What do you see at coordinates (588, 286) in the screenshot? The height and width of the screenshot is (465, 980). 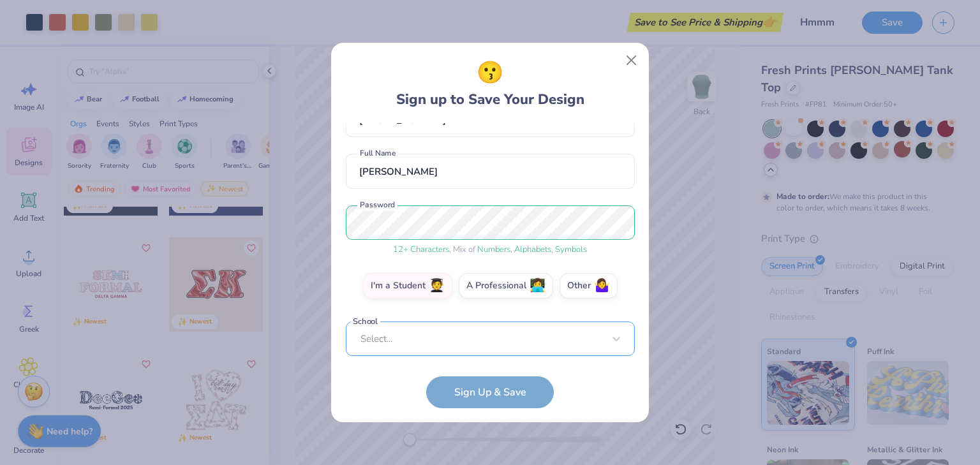 I see `label: Other` at bounding box center [588, 286].